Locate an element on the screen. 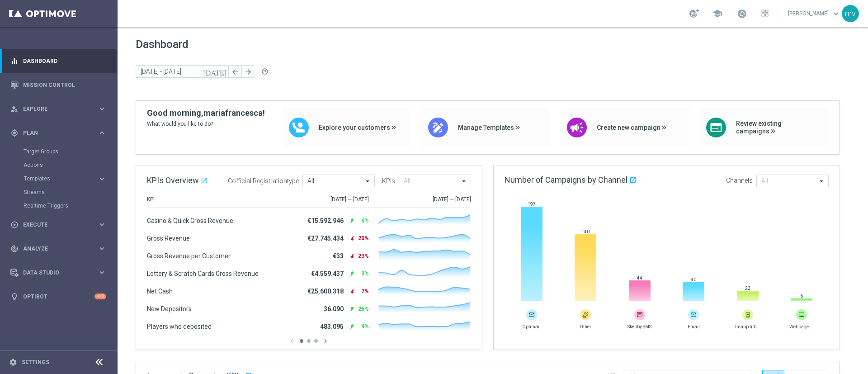 The image size is (868, 374). i: equalizer is located at coordinates (15, 61).